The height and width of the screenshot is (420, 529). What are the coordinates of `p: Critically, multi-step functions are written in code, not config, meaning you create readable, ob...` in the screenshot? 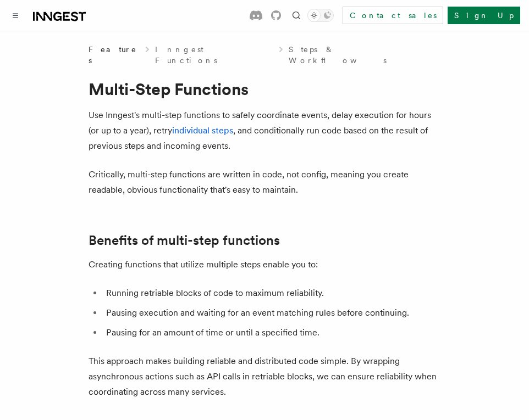 It's located at (264, 182).